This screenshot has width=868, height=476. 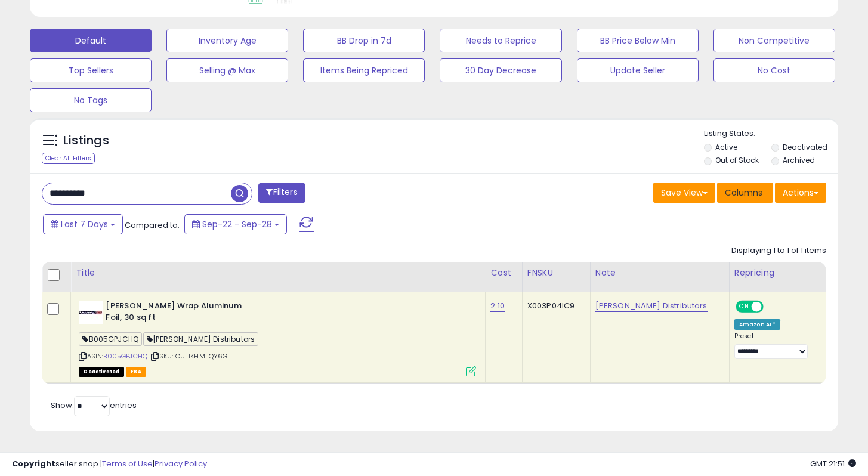 What do you see at coordinates (83, 224) in the screenshot?
I see `button: Last 7 Days` at bounding box center [83, 224].